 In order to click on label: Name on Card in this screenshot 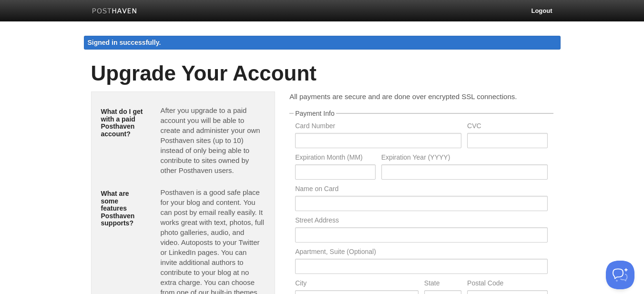, I will do `click(421, 189)`.